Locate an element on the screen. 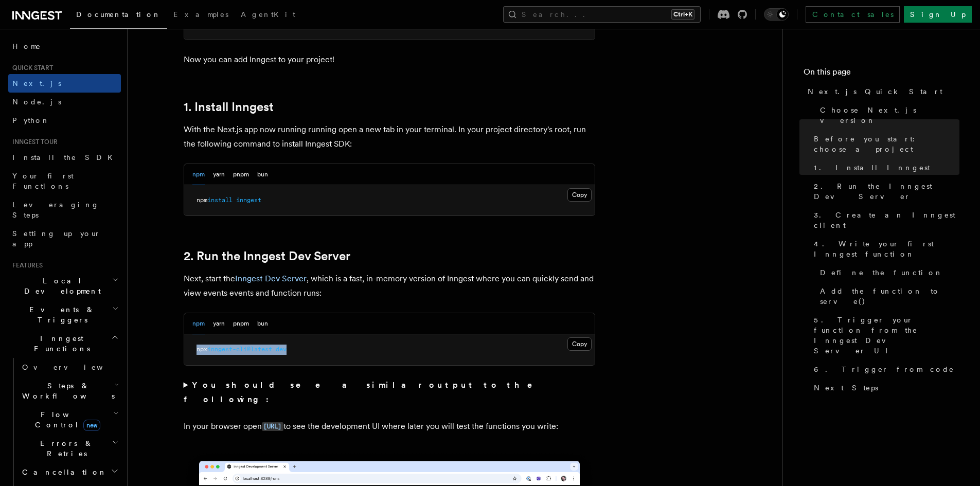 The height and width of the screenshot is (486, 980). span: AgentKit is located at coordinates (268, 14).